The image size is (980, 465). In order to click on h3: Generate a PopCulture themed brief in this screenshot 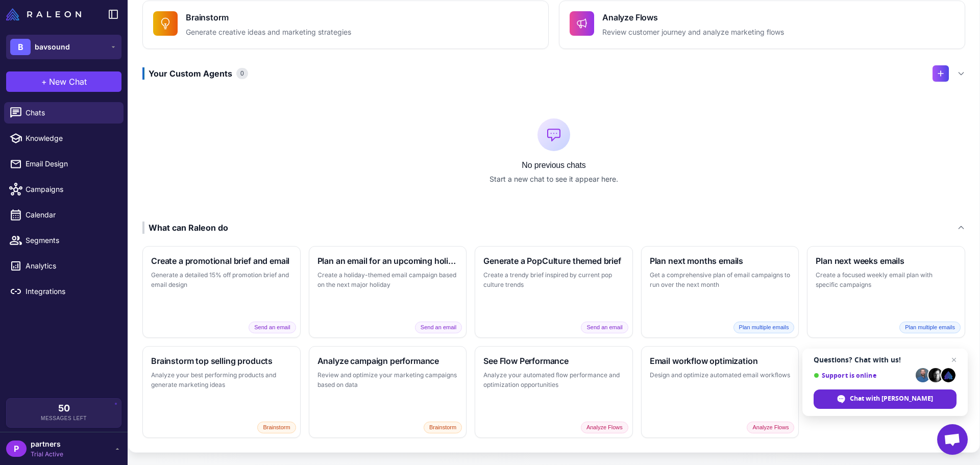, I will do `click(554, 261)`.